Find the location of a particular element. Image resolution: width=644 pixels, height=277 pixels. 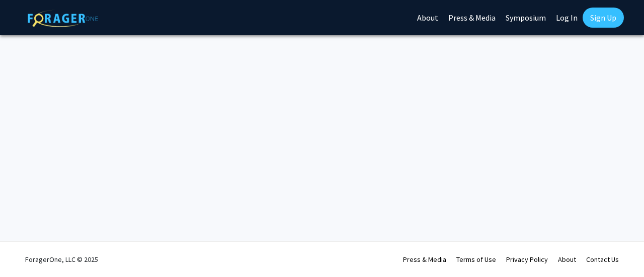

img: ForagerOne Logo is located at coordinates (63, 18).